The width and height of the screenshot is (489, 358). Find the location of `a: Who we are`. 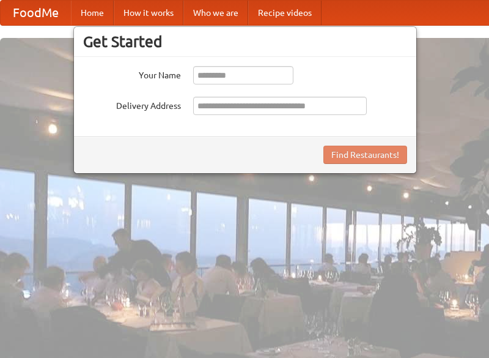

a: Who we are is located at coordinates (216, 13).